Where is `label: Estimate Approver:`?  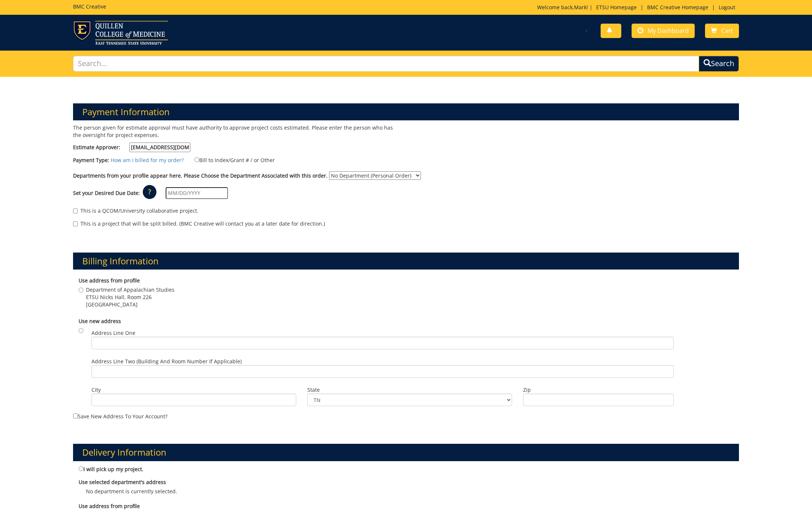 label: Estimate Approver: is located at coordinates (132, 147).